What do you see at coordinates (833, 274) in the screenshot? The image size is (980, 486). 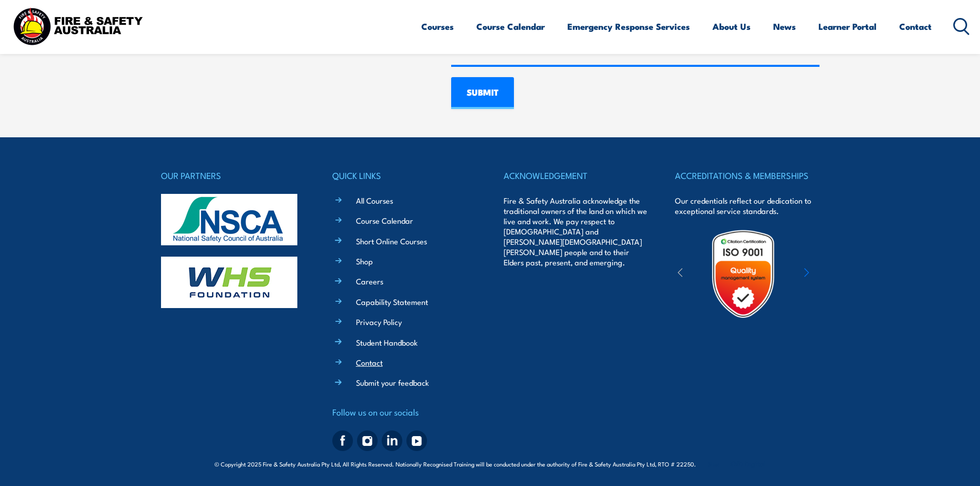 I see `img: ewpa-logo` at bounding box center [833, 274].